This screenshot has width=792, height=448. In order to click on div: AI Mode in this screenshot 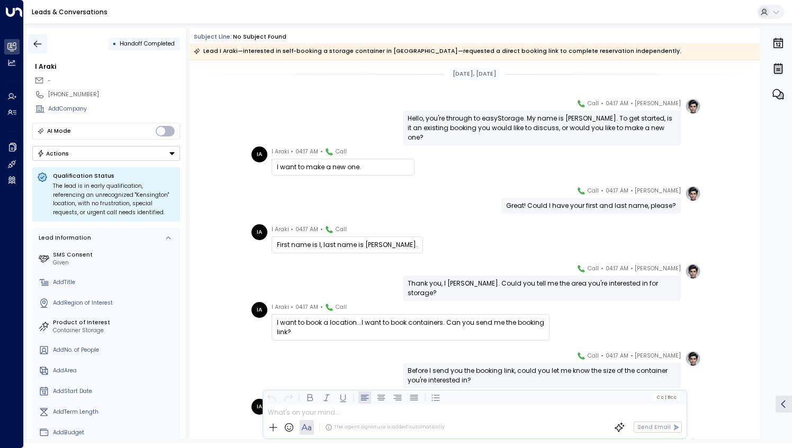, I will do `click(59, 131)`.